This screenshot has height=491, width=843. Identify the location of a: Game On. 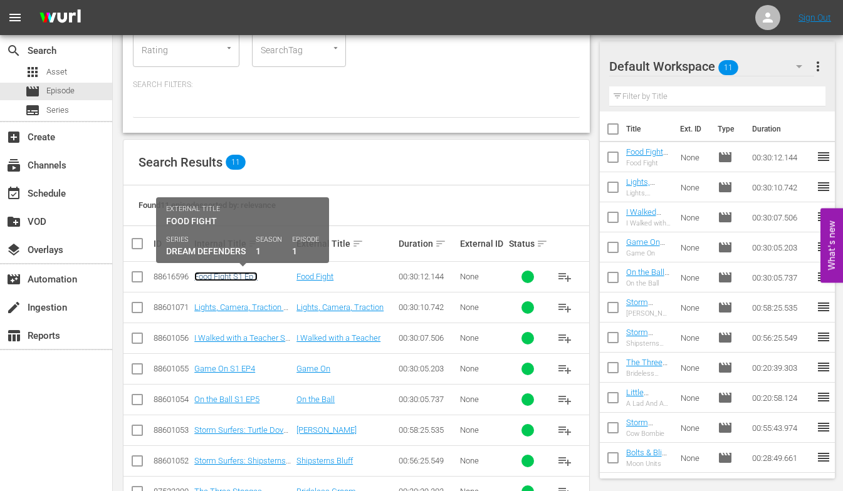
(313, 369).